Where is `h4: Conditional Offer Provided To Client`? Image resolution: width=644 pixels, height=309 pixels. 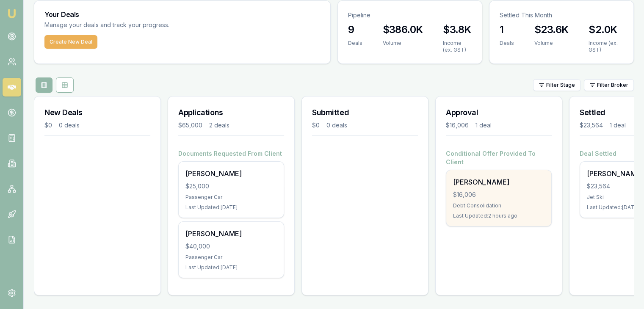
h4: Conditional Offer Provided To Client is located at coordinates (499, 158).